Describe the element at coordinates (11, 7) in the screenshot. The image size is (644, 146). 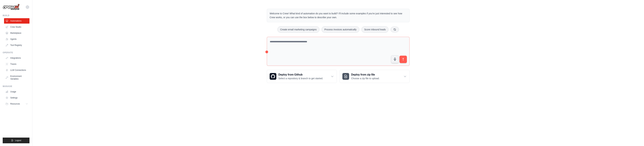
I see `img: Logo` at that location.